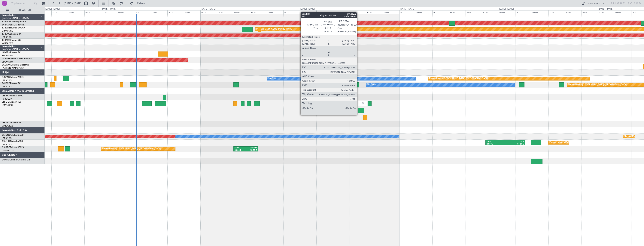 The width and height of the screenshot is (644, 246). Describe the element at coordinates (11, 40) in the screenshot. I see `a: T7-PJ29Falcon 7X` at that location.